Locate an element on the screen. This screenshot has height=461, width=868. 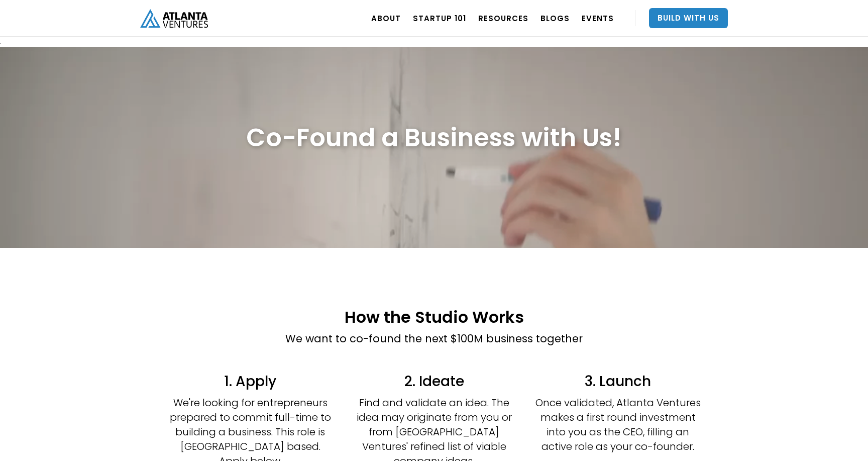
a: ABOUT is located at coordinates (386, 18).